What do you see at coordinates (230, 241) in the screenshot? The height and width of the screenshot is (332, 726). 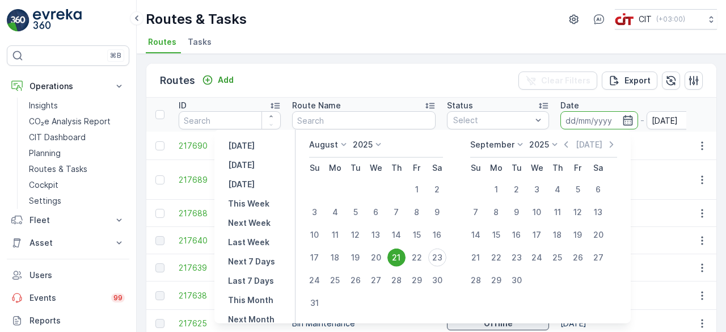 I see `span: 217640` at bounding box center [230, 241].